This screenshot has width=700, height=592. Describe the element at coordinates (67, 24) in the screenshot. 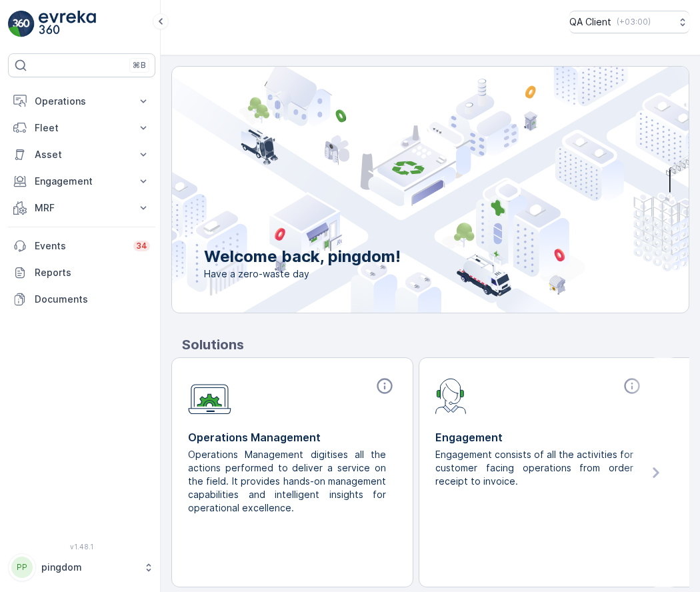

I see `img: logo_light-DOdMpM7g.png` at that location.